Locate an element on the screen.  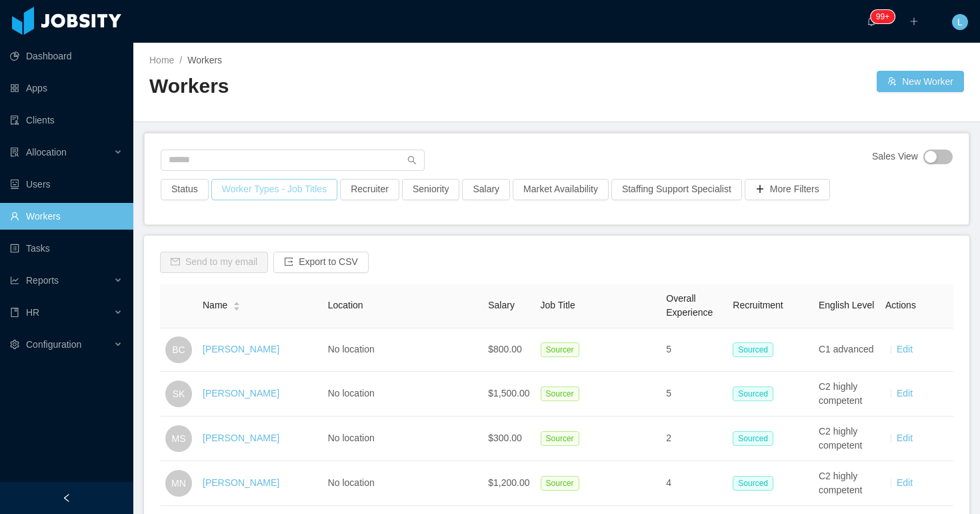
a: icon: robotUsers is located at coordinates (66, 184).